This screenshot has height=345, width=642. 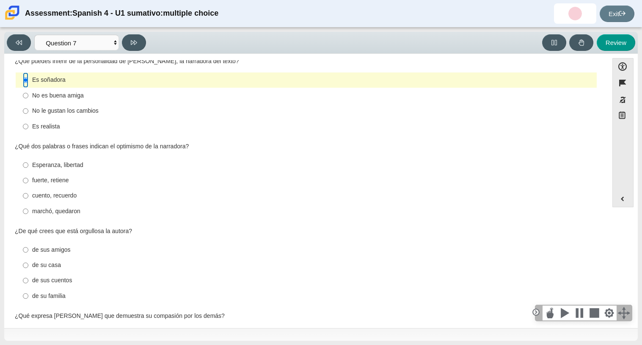 What do you see at coordinates (614, 14) in the screenshot?
I see `thspan: Exit` at bounding box center [614, 14].